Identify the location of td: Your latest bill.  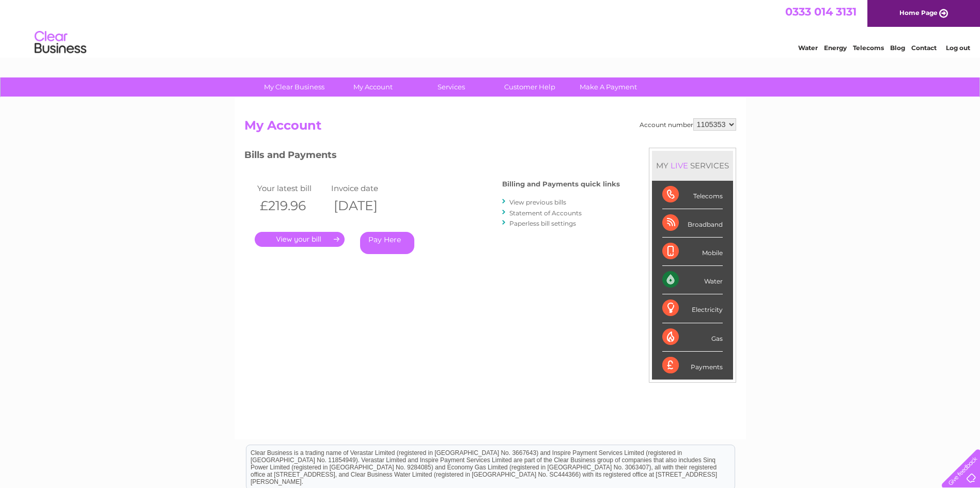
(292, 188).